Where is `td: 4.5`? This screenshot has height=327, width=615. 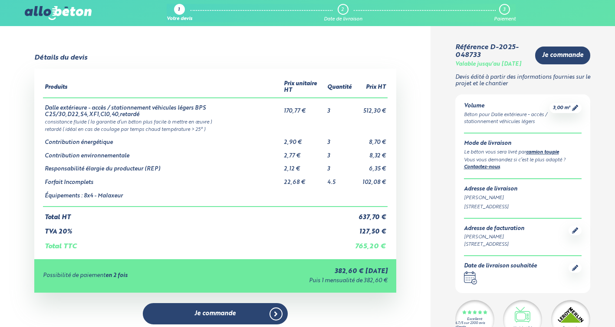 td: 4.5 is located at coordinates (340, 179).